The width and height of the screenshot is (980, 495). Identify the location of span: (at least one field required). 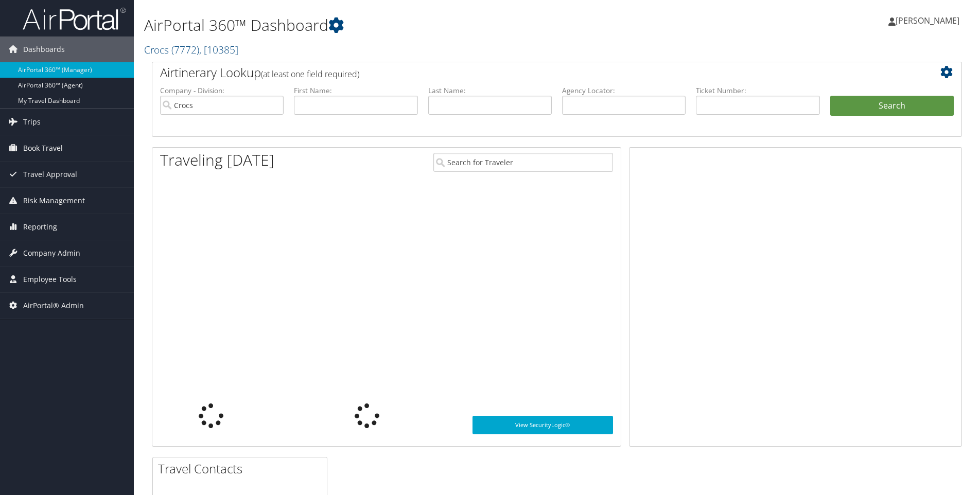
(310, 74).